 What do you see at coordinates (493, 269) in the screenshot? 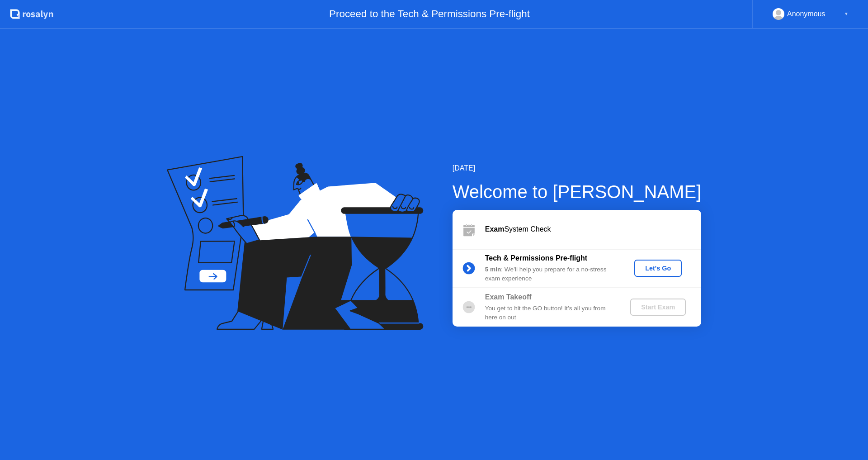
I see `b: 5 min` at bounding box center [493, 269].